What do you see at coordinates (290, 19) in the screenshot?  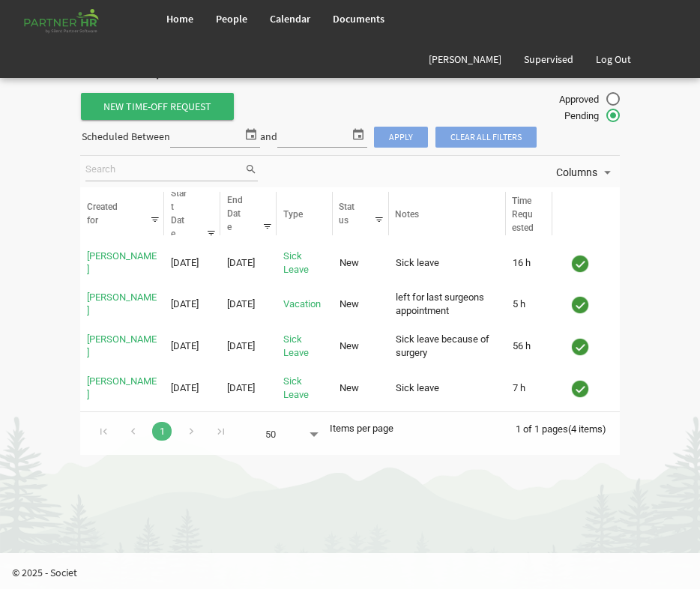 I see `span: Calendar` at bounding box center [290, 19].